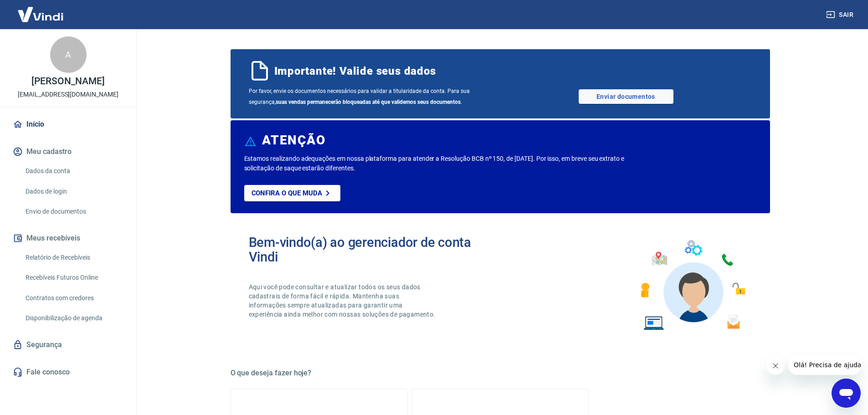 The image size is (868, 415). I want to click on a: Recebíveis Futuros Online, so click(74, 277).